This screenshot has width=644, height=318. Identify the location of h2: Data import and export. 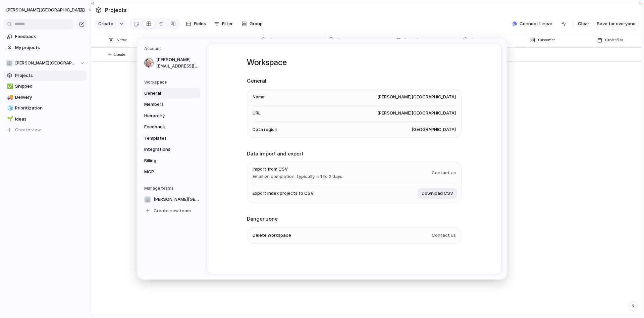
(354, 154).